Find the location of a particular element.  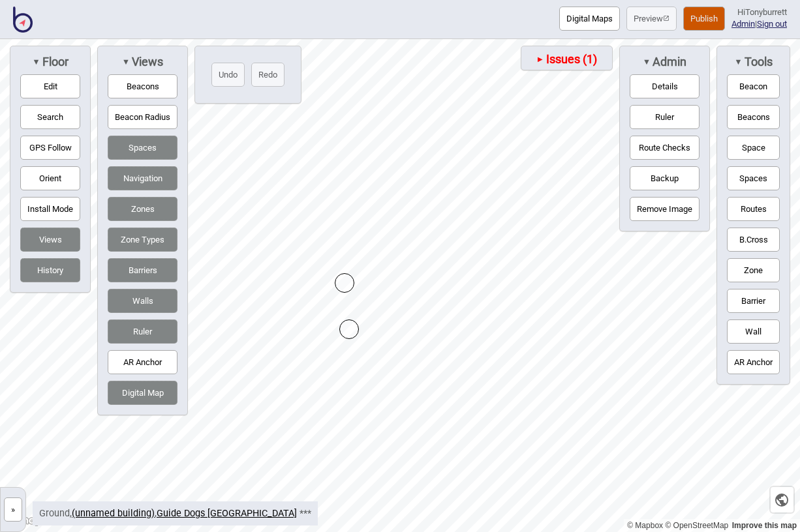

span: Views is located at coordinates (146, 62).